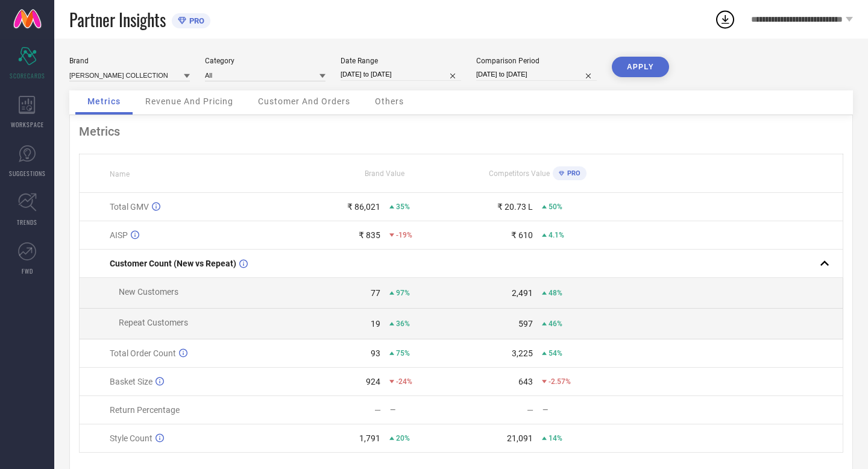 This screenshot has width=868, height=469. I want to click on span: 4.1%, so click(556, 235).